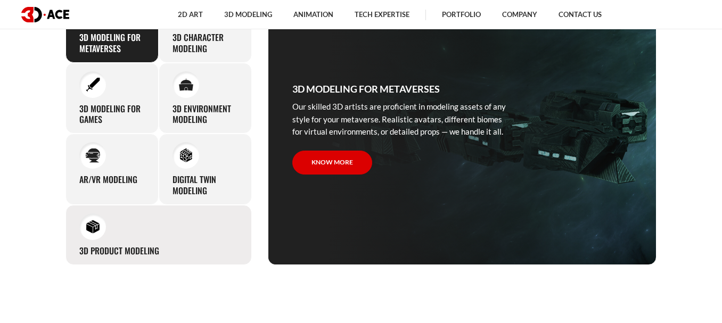 This screenshot has height=323, width=722. Describe the element at coordinates (402, 119) in the screenshot. I see `p: Our skilled 3D artists are proficient in modeling assets of any style for your metaverse. Realist...` at that location.